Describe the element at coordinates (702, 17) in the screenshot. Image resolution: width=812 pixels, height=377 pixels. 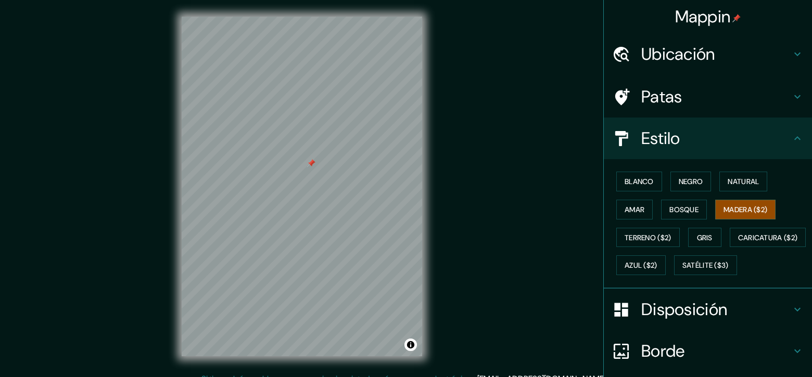
I see `font: Mappin` at that location.